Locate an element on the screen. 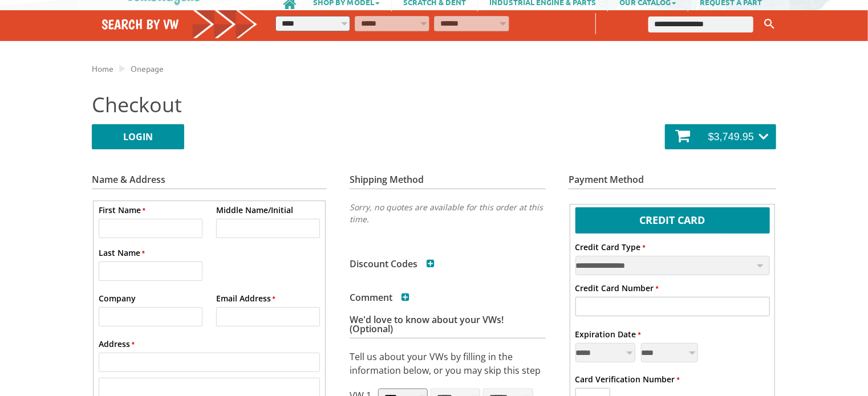 This screenshot has width=868, height=396. label: Expiration Date is located at coordinates (608, 334).